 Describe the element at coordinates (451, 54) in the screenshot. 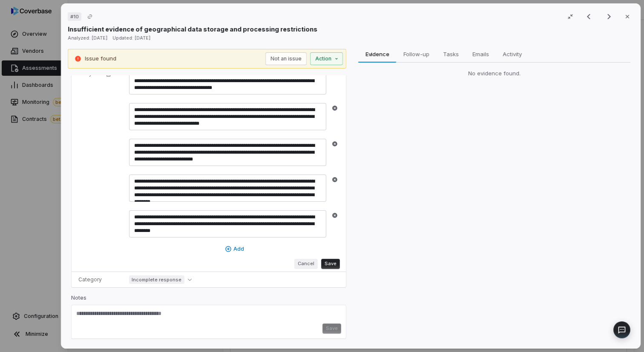

I see `span: Tasks` at that location.